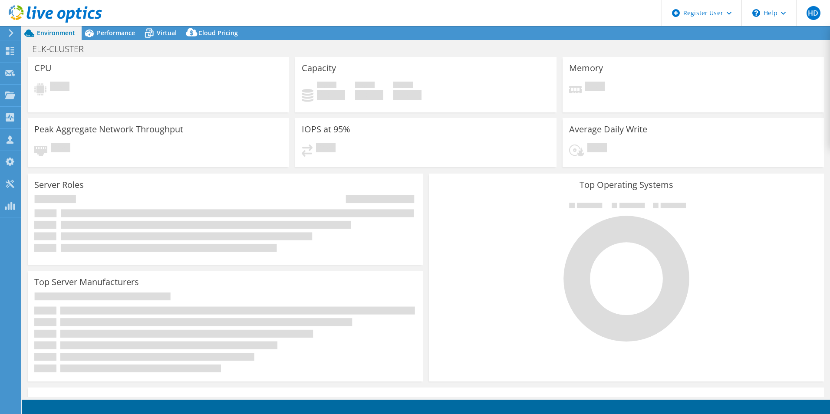 This screenshot has width=830, height=414. Describe the element at coordinates (116, 33) in the screenshot. I see `span: Performance` at that location.